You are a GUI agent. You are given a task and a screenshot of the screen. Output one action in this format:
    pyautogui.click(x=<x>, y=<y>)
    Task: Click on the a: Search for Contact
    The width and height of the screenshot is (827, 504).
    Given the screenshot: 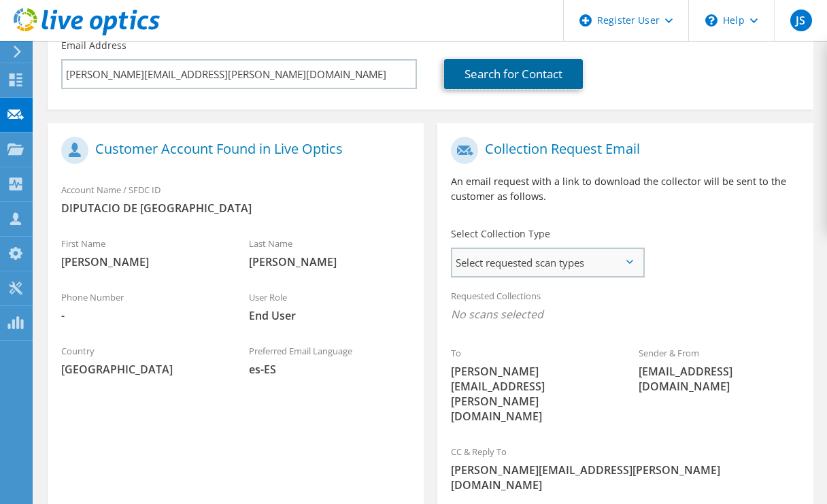 What is the action you would take?
    pyautogui.click(x=514, y=74)
    